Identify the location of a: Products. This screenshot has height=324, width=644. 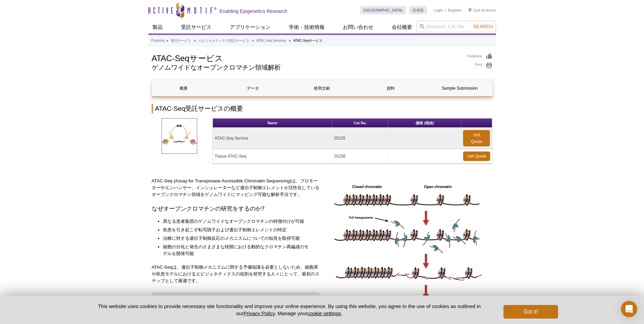
(158, 41).